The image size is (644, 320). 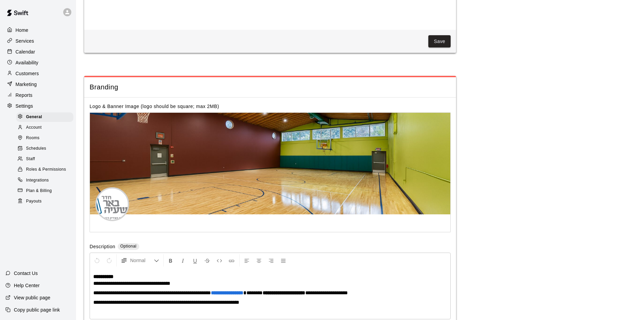 I want to click on a: Home, so click(x=38, y=30).